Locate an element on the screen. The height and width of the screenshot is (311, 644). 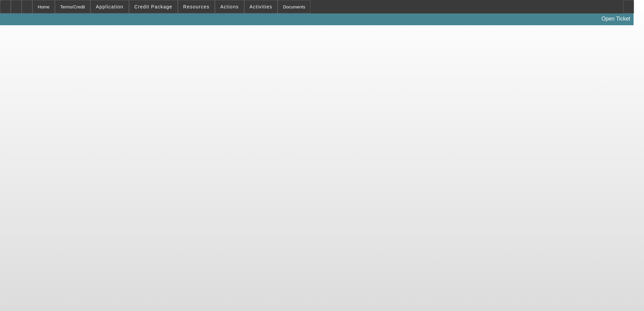
button: Actions is located at coordinates (229, 7).